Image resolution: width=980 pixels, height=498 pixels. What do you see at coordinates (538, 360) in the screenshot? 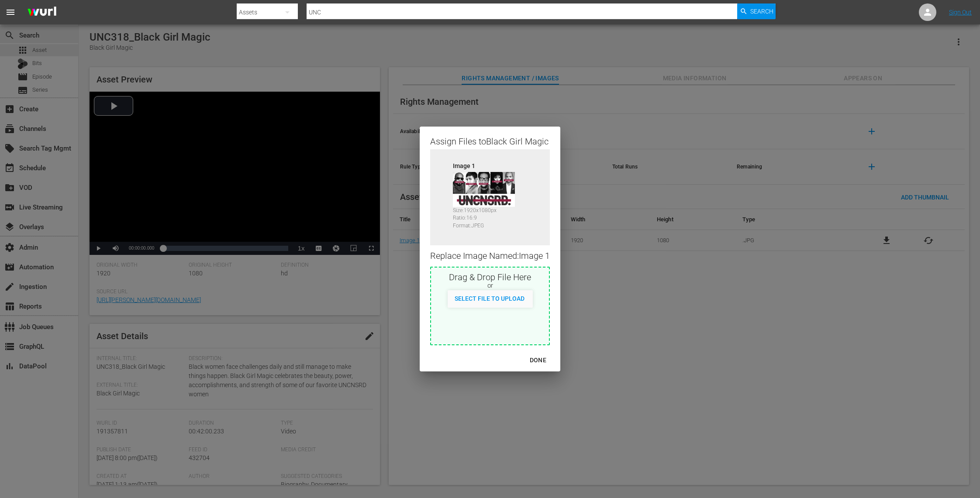
I see `button: DONE` at bounding box center [538, 360].